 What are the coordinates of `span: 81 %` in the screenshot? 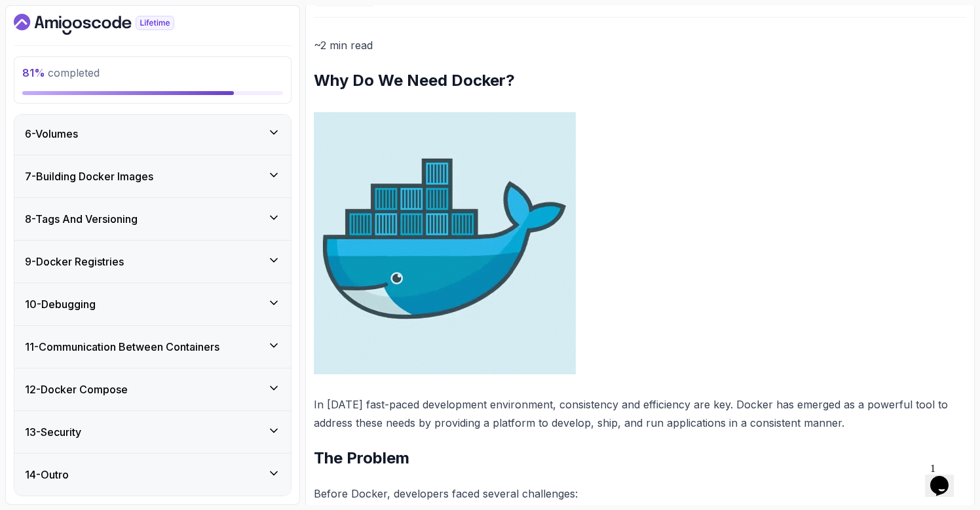 It's located at (33, 73).